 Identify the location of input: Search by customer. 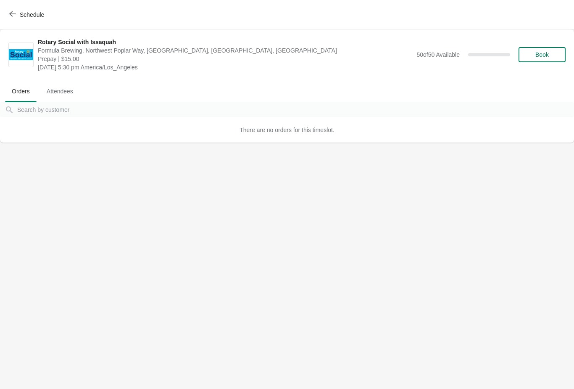
(295, 110).